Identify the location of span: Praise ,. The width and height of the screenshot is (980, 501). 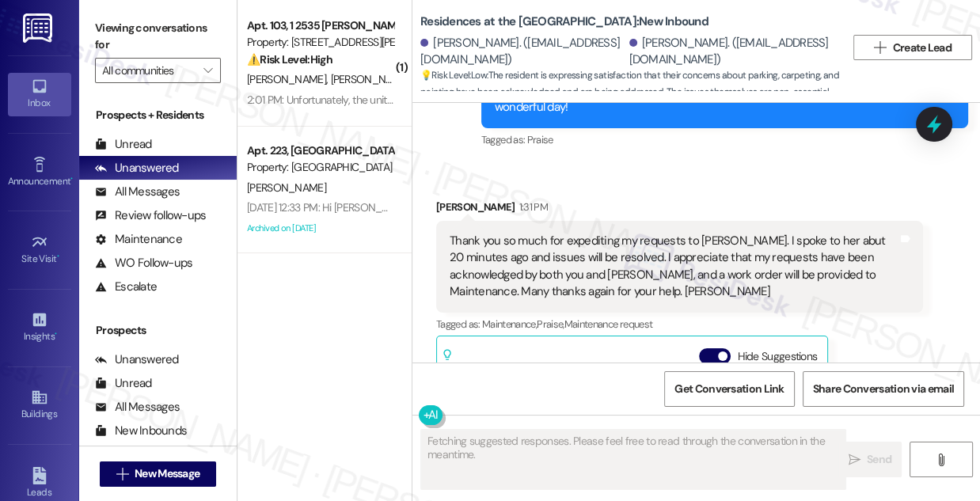
(550, 324).